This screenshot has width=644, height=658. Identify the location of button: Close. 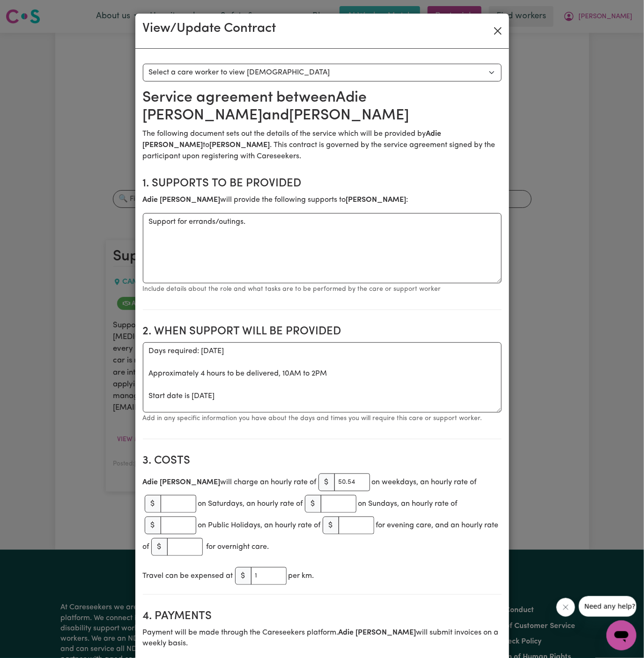
(498, 31).